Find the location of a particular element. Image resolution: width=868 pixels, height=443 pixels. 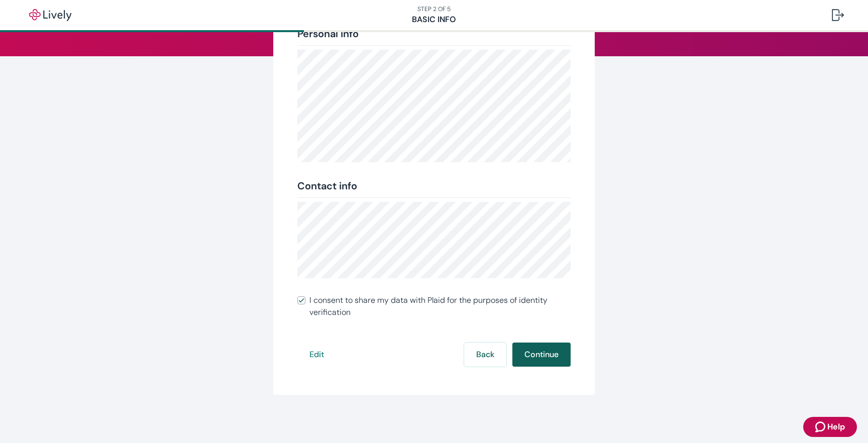

div: Contact info is located at coordinates (434, 186).